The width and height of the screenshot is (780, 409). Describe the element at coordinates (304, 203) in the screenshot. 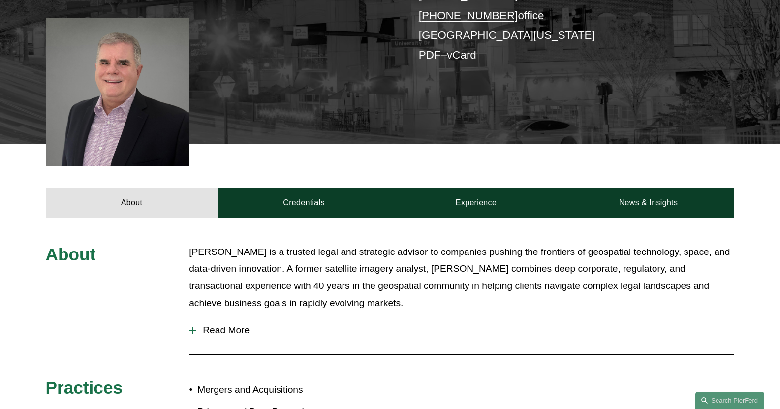

I see `a: Credentials` at that location.